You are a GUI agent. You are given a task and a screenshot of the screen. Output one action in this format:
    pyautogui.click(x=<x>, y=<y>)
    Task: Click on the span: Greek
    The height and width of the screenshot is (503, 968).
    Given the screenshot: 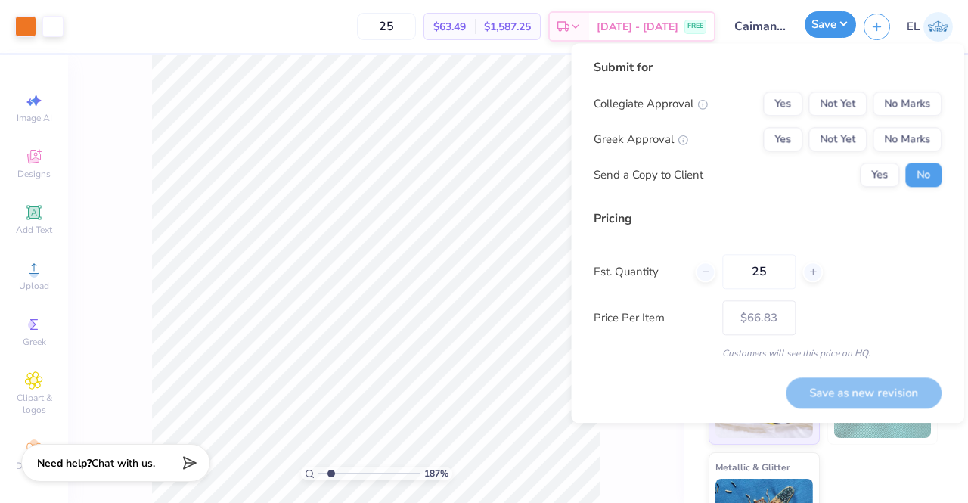 What is the action you would take?
    pyautogui.click(x=34, y=342)
    